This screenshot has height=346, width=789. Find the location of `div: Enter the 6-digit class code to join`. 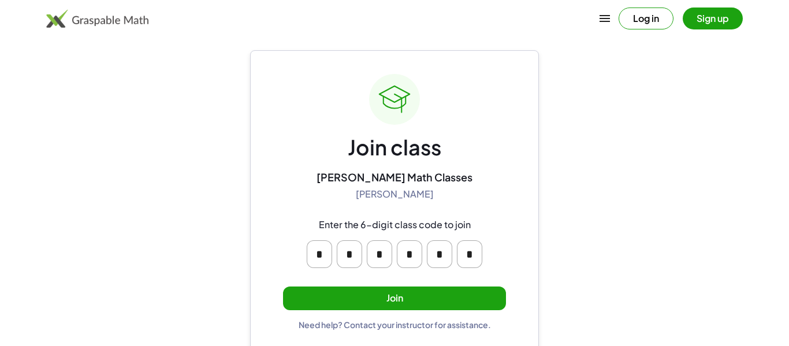

div: Enter the 6-digit class code to join is located at coordinates (395, 225).